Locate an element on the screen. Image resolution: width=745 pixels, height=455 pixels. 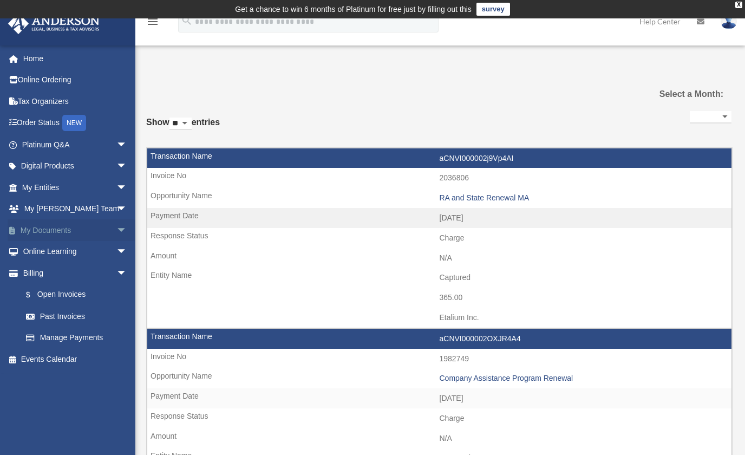
a: Events Calendar is located at coordinates (75, 359).